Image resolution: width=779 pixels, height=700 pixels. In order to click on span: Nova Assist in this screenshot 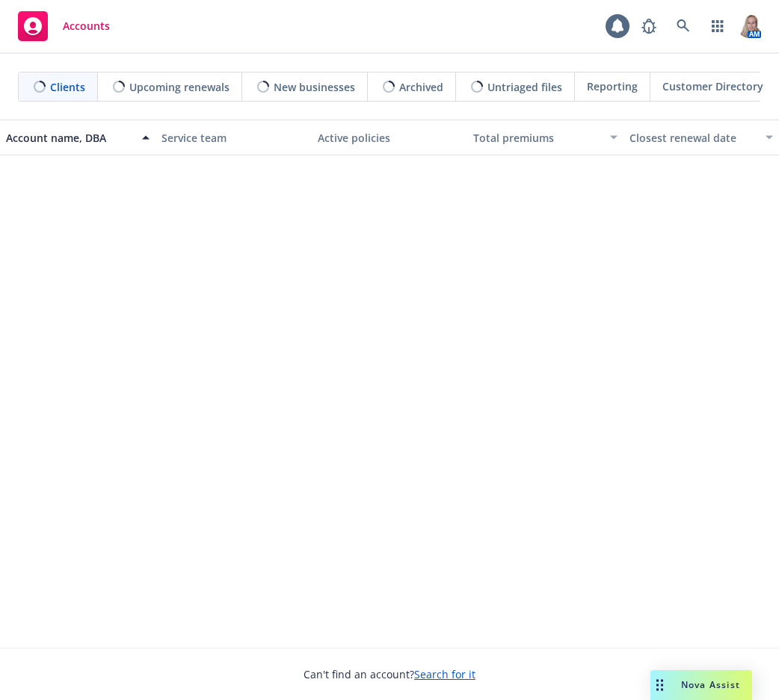, I will do `click(710, 684)`.